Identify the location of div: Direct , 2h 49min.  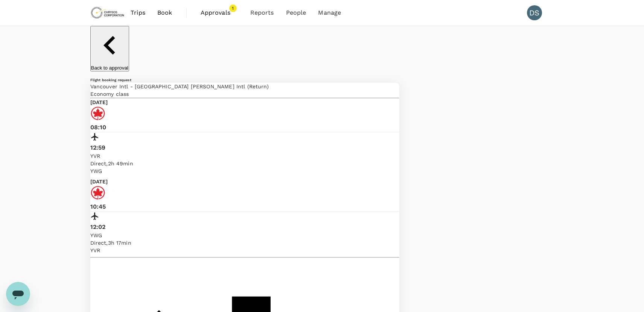
(245, 164).